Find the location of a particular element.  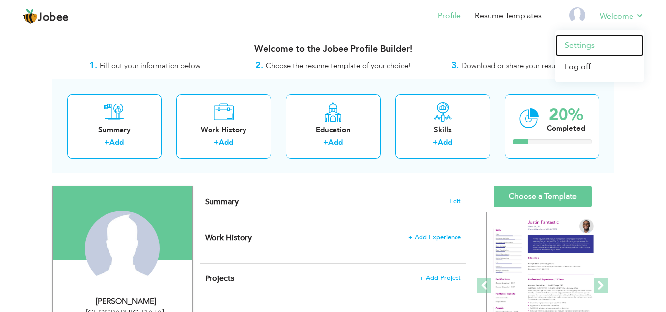

span: + Add Project is located at coordinates (441, 278).